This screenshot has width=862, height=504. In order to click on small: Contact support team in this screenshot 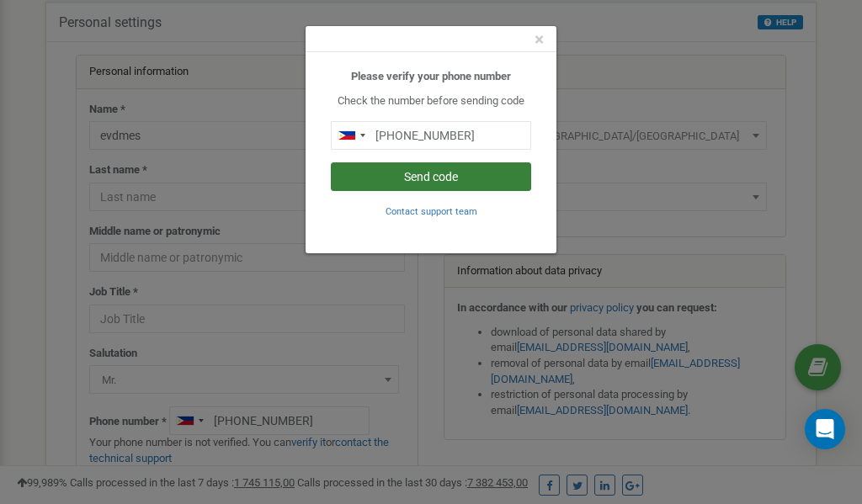, I will do `click(431, 211)`.